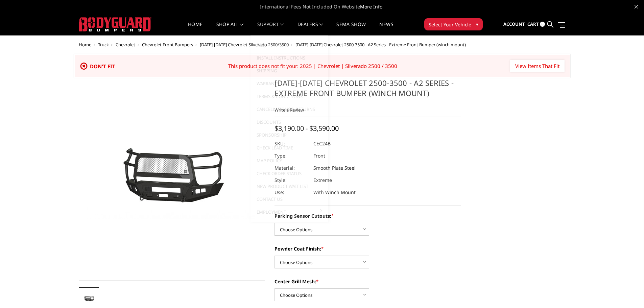 The image size is (644, 308). Describe the element at coordinates (104, 45) in the screenshot. I see `span: Truck` at that location.